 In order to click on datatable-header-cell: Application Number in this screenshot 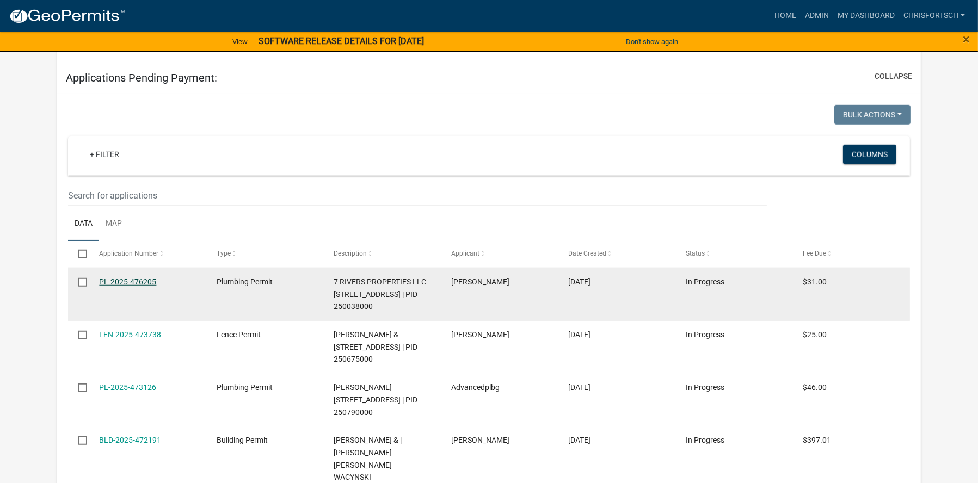, I will do `click(148, 254)`.